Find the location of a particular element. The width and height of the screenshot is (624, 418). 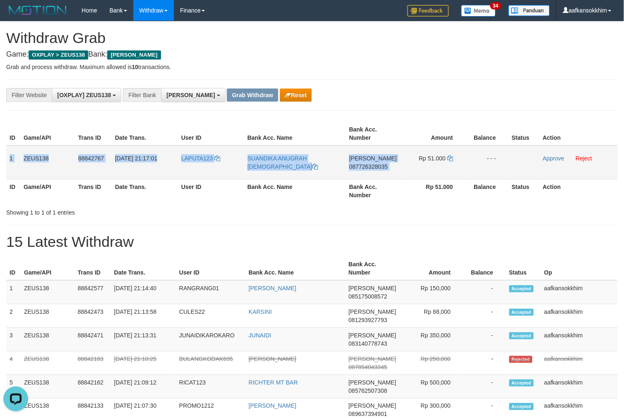

span: Rp 51.000 is located at coordinates (432, 158).